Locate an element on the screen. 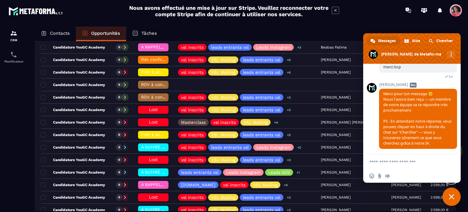 This screenshot has height=212, width=468. img: scheduler is located at coordinates (14, 55).